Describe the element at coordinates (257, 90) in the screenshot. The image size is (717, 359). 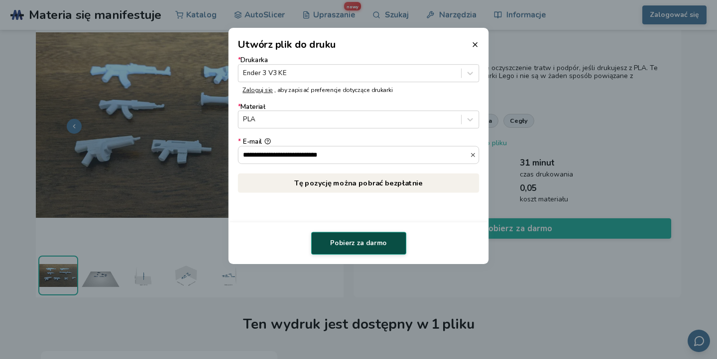
I see `font: Zaloguj się` at that location.